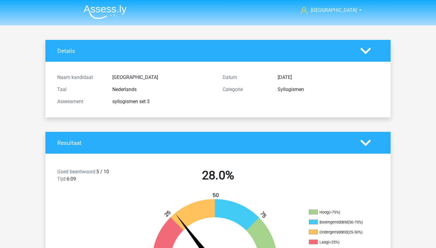 This screenshot has width=436, height=248. What do you see at coordinates (80, 90) in the screenshot?
I see `div: Taal` at bounding box center [80, 90].